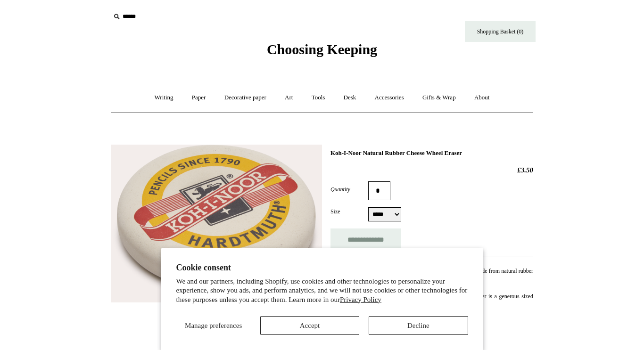 The width and height of the screenshot is (644, 350). What do you see at coordinates (245, 98) in the screenshot?
I see `a: Decorative paper` at bounding box center [245, 98].